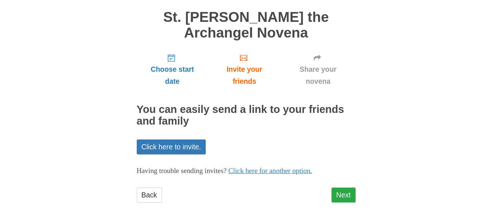  What do you see at coordinates (246, 116) in the screenshot?
I see `h2: You can easily send a link to your friends and family` at bounding box center [246, 116].